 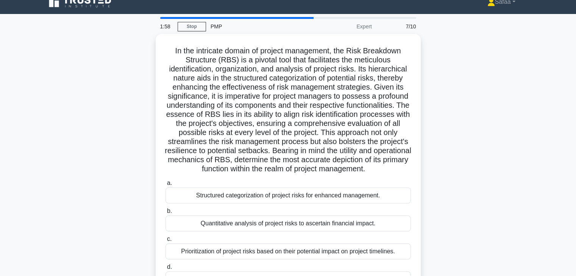 I want to click on div: 7/10, so click(x=398, y=26).